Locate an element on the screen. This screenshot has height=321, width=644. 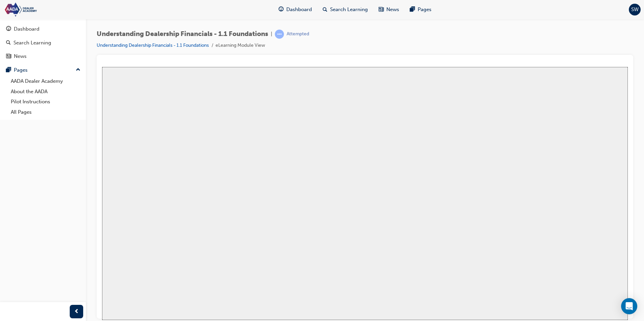
li: eLearning Module View is located at coordinates (240, 45).